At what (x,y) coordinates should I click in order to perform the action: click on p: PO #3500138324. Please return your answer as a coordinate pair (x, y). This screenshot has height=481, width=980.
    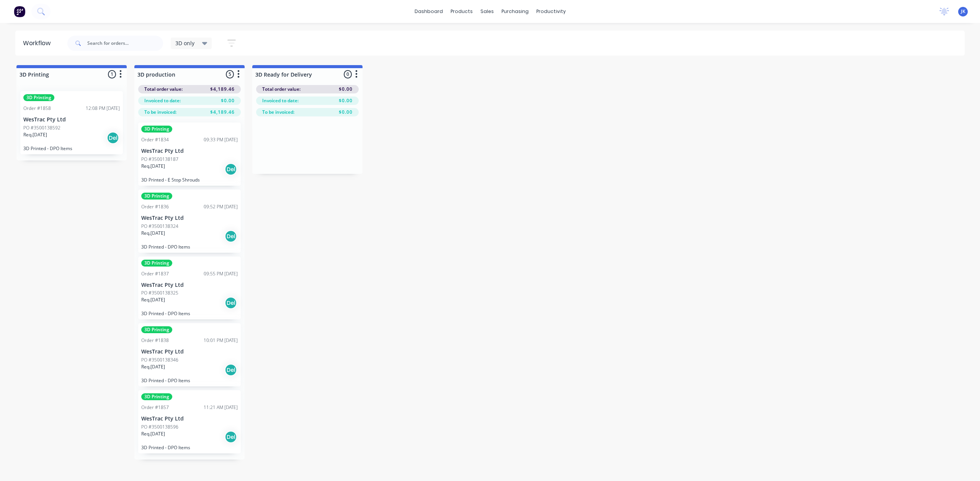
    Looking at the image, I should click on (159, 226).